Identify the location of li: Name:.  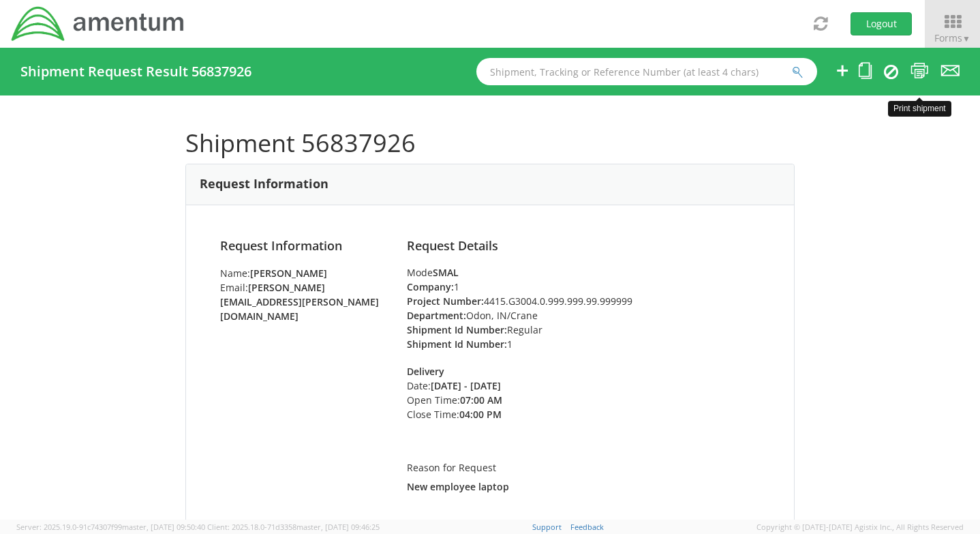
(303, 273).